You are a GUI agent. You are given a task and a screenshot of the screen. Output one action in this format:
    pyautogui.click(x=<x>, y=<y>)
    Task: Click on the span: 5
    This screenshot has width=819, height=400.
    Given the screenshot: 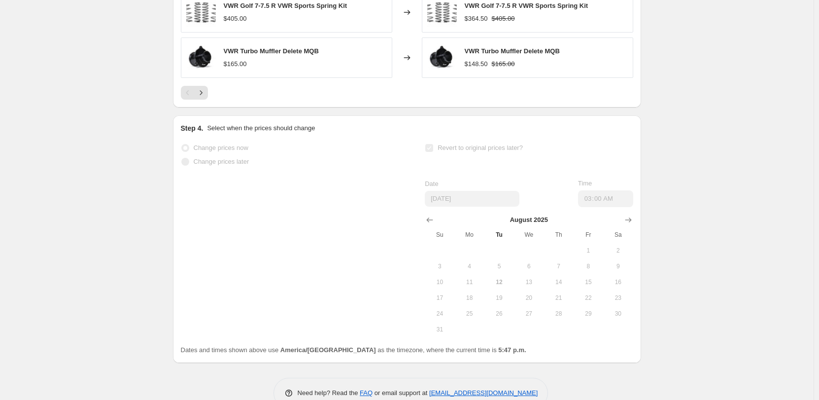 What is the action you would take?
    pyautogui.click(x=499, y=266)
    